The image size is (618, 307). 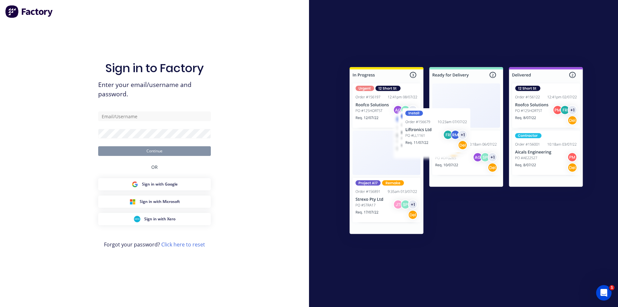 I want to click on span: Sign in with Xero, so click(x=160, y=219).